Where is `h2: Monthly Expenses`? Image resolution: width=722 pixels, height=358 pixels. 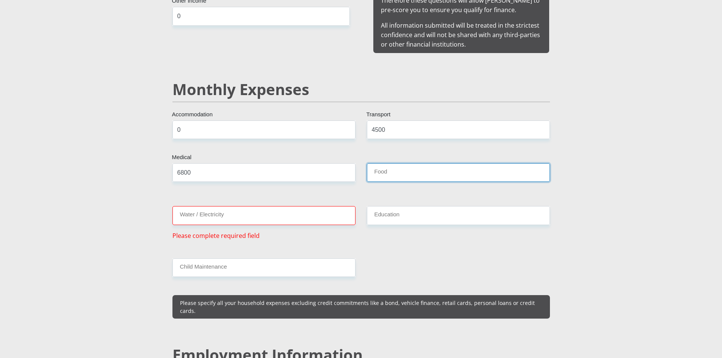
h2: Monthly Expenses is located at coordinates (361, 89).